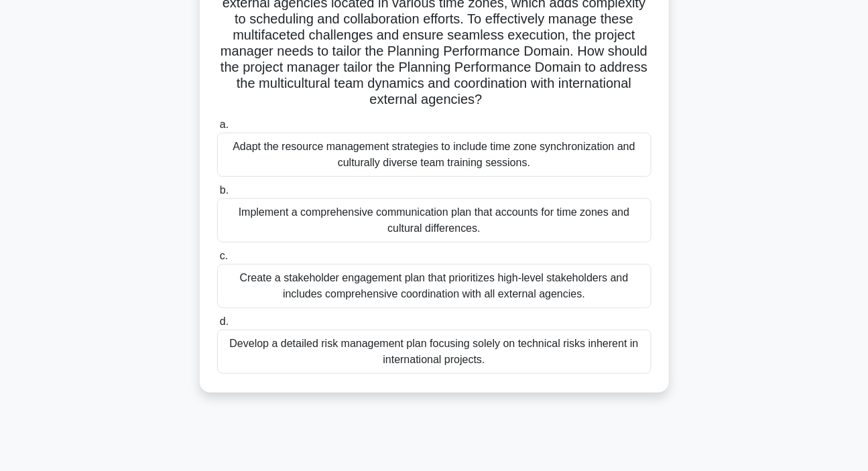 This screenshot has height=471, width=868. I want to click on div: Implement a comprehensive communication plan that accounts for time zones and cultural differences., so click(434, 220).